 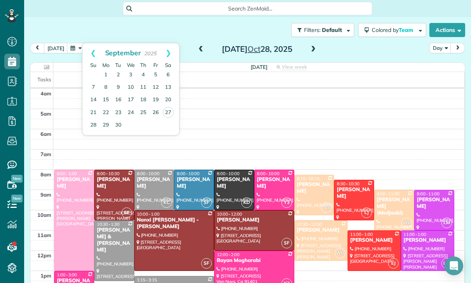 What do you see at coordinates (118, 88) in the screenshot?
I see `a: 9` at bounding box center [118, 88].